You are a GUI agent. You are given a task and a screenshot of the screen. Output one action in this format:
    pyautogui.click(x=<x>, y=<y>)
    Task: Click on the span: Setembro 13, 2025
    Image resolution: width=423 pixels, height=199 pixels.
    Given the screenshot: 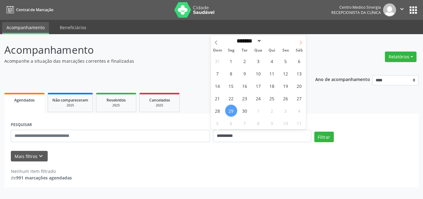 What is the action you would take?
    pyautogui.click(x=299, y=73)
    